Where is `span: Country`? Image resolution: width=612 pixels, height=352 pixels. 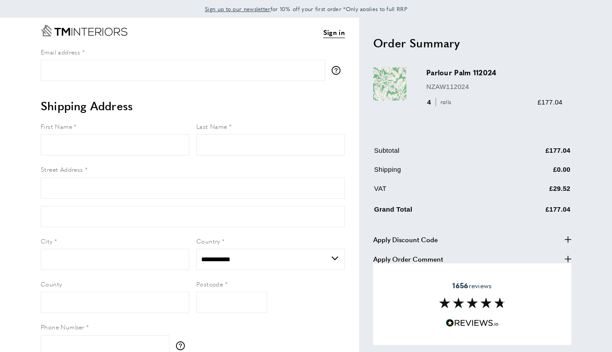 span: Country is located at coordinates (208, 241).